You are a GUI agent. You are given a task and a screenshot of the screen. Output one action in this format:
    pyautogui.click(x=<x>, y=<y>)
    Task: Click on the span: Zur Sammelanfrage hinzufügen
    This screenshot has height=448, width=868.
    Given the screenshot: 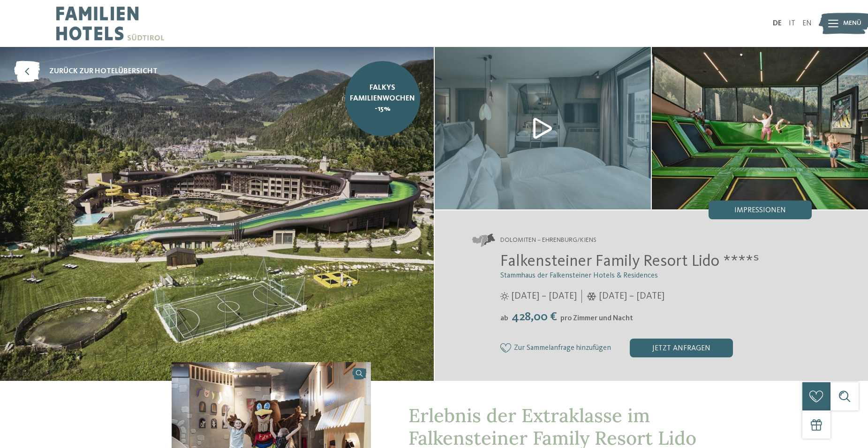 What is the action you would take?
    pyautogui.click(x=562, y=348)
    